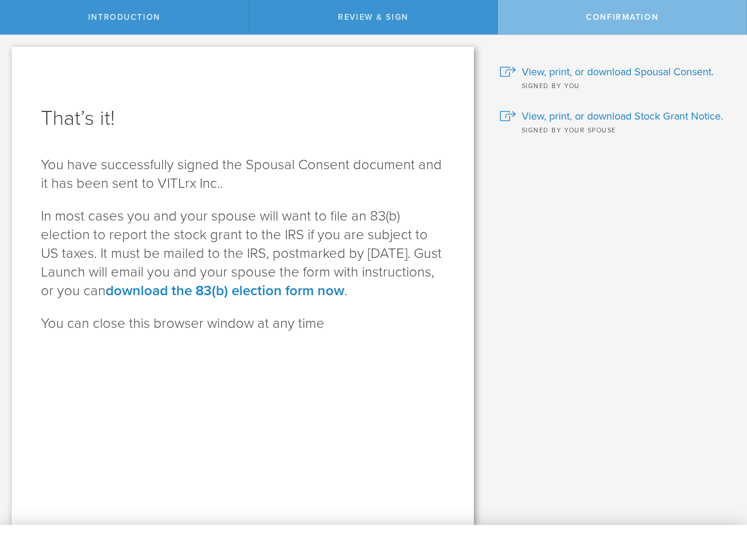 This screenshot has width=747, height=560. What do you see at coordinates (243, 324) in the screenshot?
I see `p: You can close this browser window at any time` at bounding box center [243, 324].